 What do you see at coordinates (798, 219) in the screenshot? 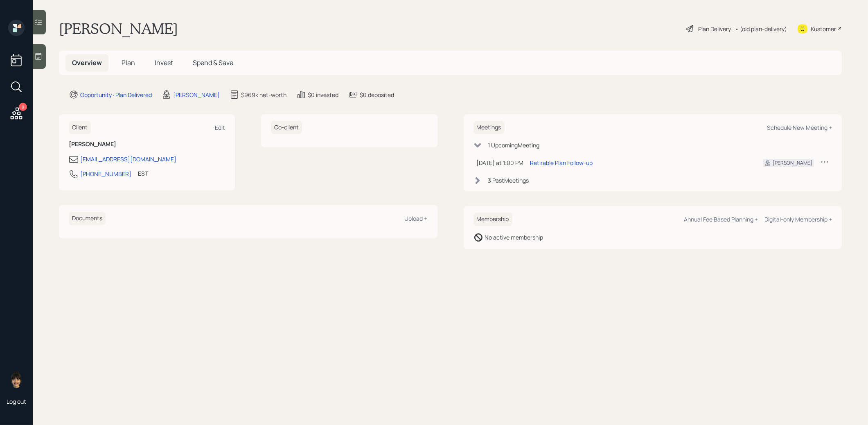
I see `div: Digital-only Membership +` at bounding box center [798, 219].